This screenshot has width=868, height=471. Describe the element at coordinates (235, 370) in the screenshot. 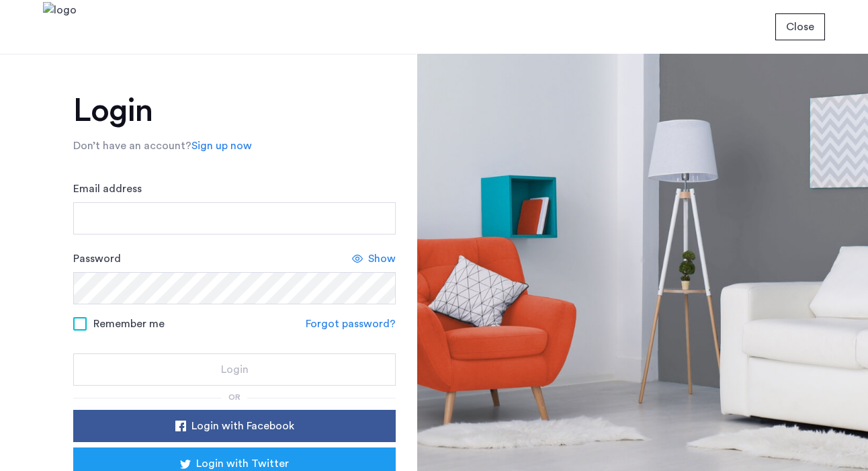

I see `span: Login` at that location.